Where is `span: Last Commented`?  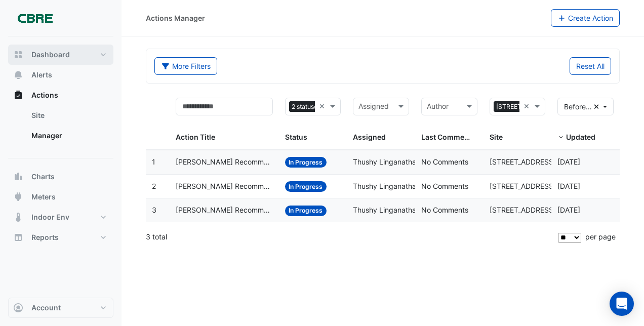
span: Last Commented is located at coordinates (451, 137).